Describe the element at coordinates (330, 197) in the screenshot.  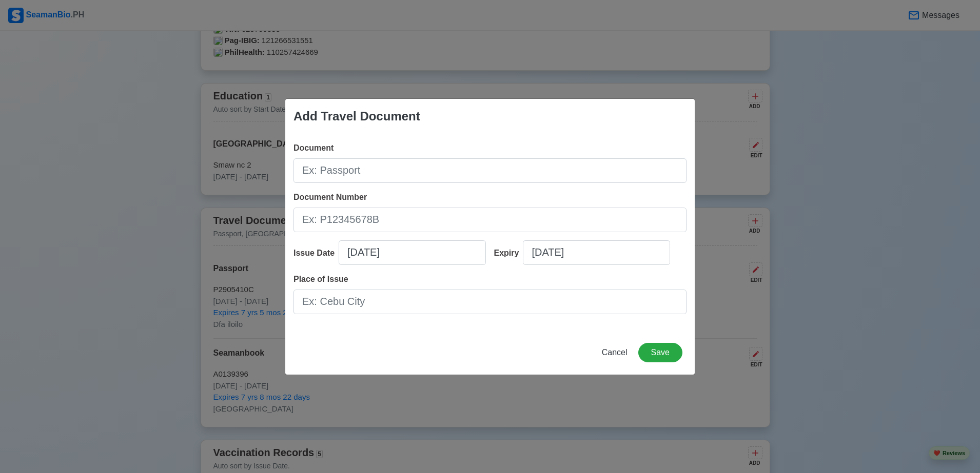
I see `span: Document Number` at that location.